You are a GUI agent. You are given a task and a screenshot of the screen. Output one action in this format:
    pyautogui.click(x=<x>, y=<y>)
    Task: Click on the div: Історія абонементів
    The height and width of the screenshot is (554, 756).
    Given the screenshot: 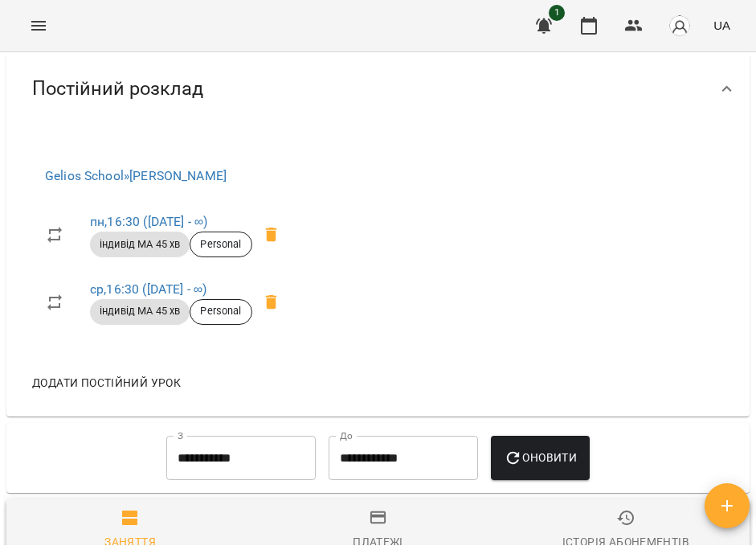 What is the action you would take?
    pyautogui.click(x=626, y=542)
    